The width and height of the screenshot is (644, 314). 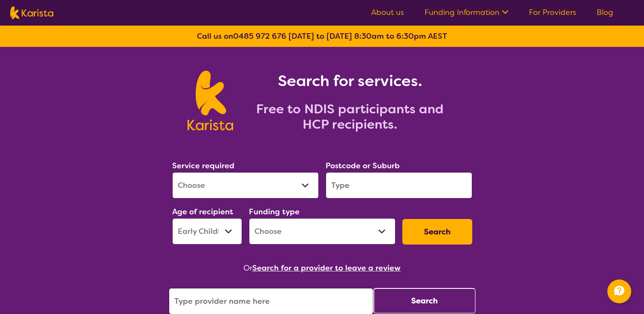 What do you see at coordinates (350, 81) in the screenshot?
I see `h1: Search for services.` at bounding box center [350, 81].